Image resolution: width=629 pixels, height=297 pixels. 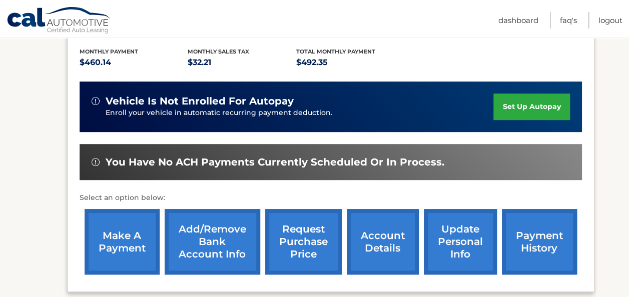 What do you see at coordinates (212, 242) in the screenshot?
I see `a: Add/Remove bank account info` at bounding box center [212, 242].